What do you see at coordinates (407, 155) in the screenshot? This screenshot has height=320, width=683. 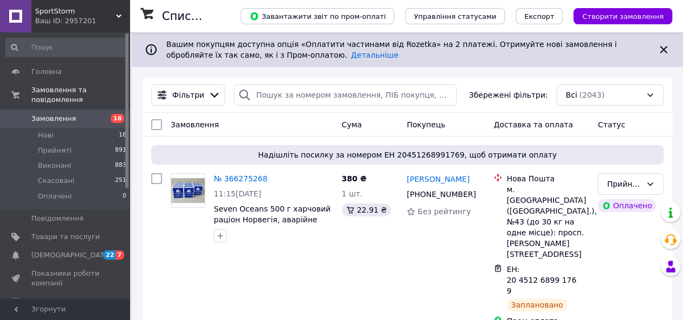 I see `span: Надішліть посилку за номером ЕН 20451268991769, щоб отримати оплату` at bounding box center [407, 155].